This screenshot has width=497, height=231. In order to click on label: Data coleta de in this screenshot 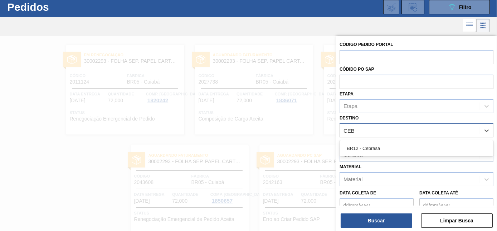, I will do `click(358, 193)`.